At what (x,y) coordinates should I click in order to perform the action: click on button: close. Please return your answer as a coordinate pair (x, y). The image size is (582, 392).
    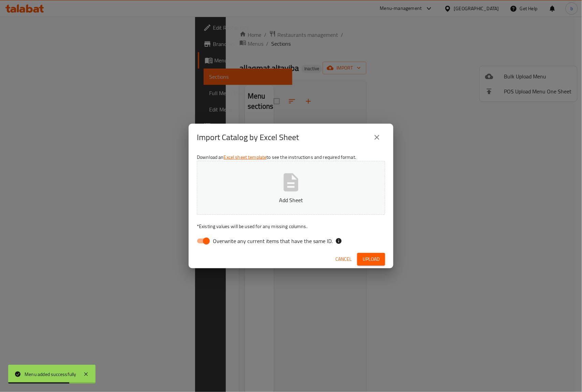
    Looking at the image, I should click on (377, 138).